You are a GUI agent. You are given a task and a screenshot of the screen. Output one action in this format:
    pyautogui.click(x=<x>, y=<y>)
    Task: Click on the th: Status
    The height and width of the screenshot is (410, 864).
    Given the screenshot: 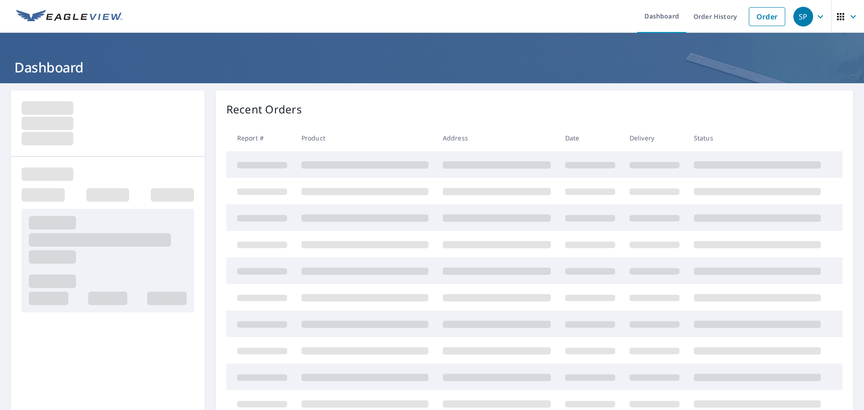 What is the action you would take?
    pyautogui.click(x=757, y=138)
    